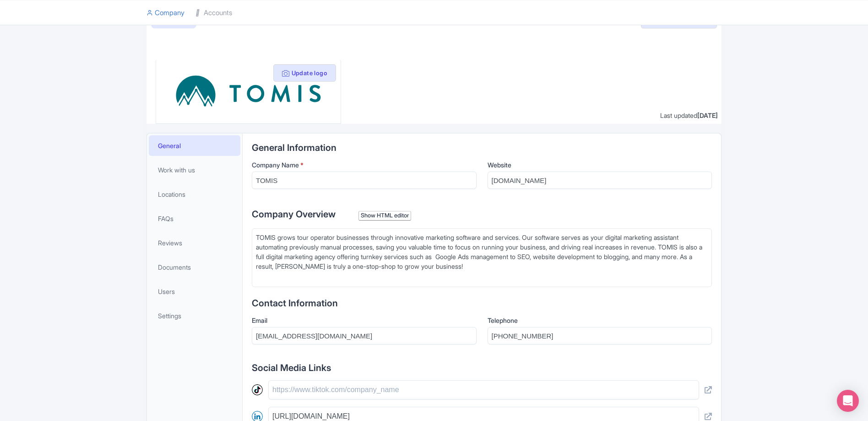  I want to click on a: Work with us, so click(194, 170).